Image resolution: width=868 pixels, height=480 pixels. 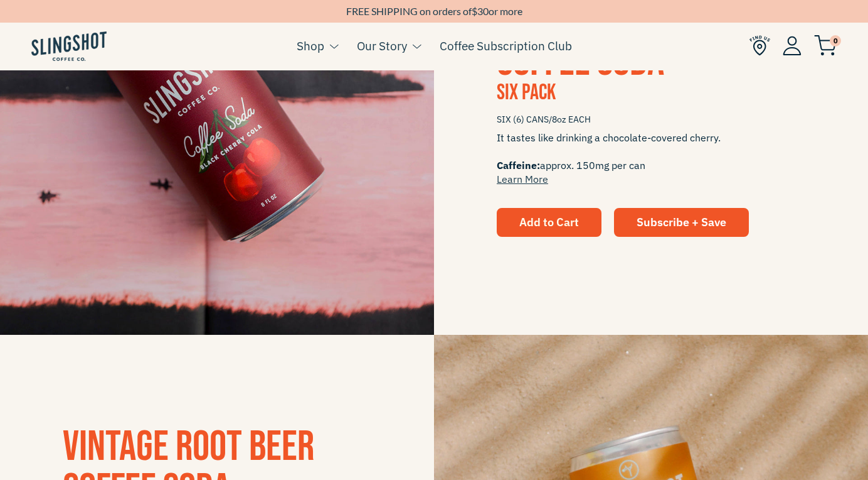 What do you see at coordinates (483, 11) in the screenshot?
I see `span: 30` at bounding box center [483, 11].